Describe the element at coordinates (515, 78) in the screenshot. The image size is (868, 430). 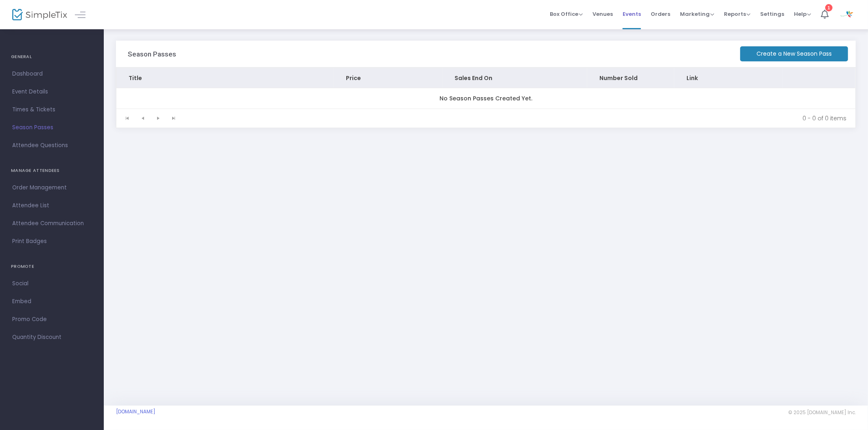
I see `th: Sales End On` at that location.